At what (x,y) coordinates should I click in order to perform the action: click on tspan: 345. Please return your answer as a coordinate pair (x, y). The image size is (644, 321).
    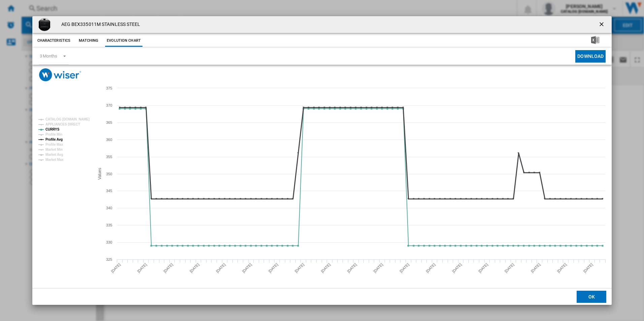
    Looking at the image, I should click on (109, 191).